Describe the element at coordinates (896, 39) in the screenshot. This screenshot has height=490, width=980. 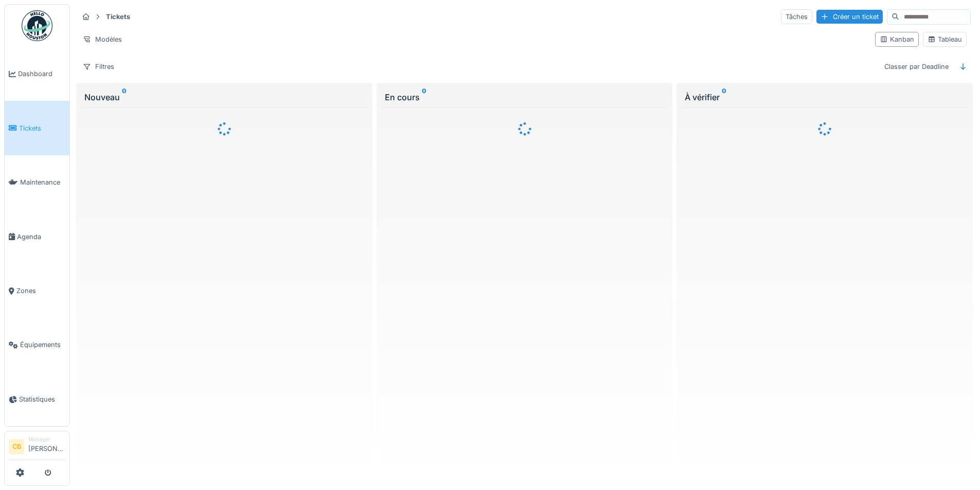
I see `div: Kanban` at that location.